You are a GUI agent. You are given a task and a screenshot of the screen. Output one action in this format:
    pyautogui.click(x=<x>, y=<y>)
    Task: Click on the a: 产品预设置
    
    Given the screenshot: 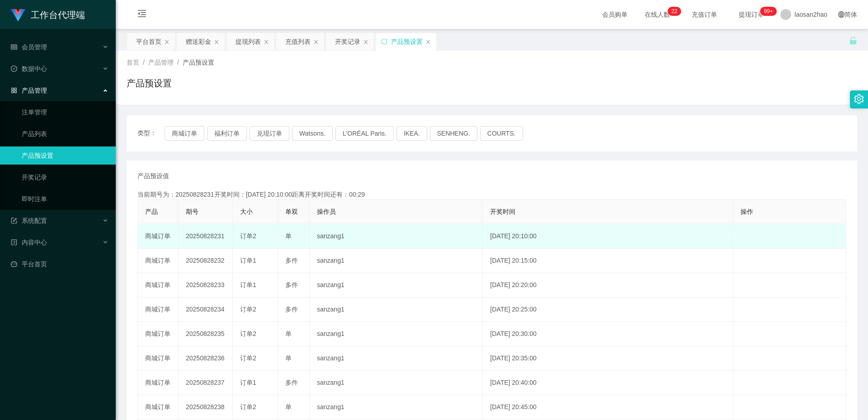 What is the action you would take?
    pyautogui.click(x=65, y=155)
    